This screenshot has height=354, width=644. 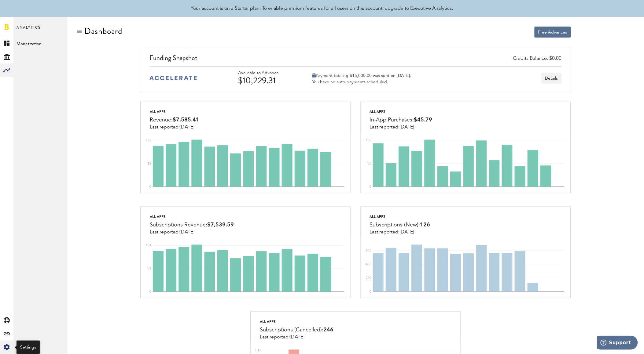 What do you see at coordinates (103, 31) in the screenshot?
I see `div: Dashboard` at bounding box center [103, 31].